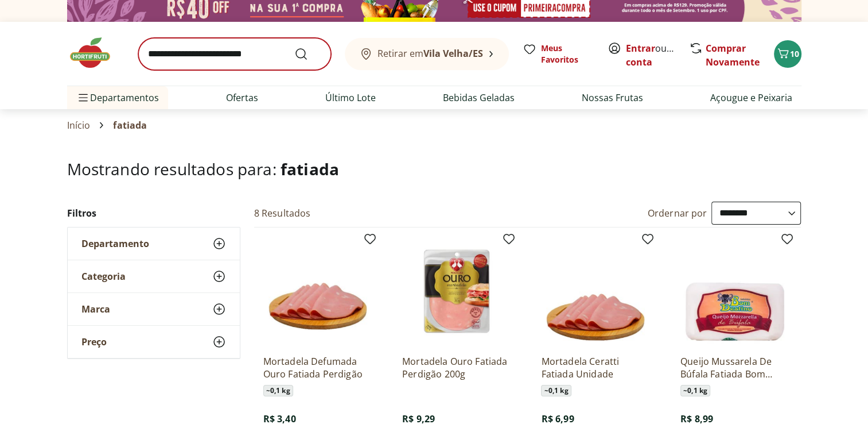 The image size is (868, 424). I want to click on a: Açougue e Peixaria, so click(751, 98).